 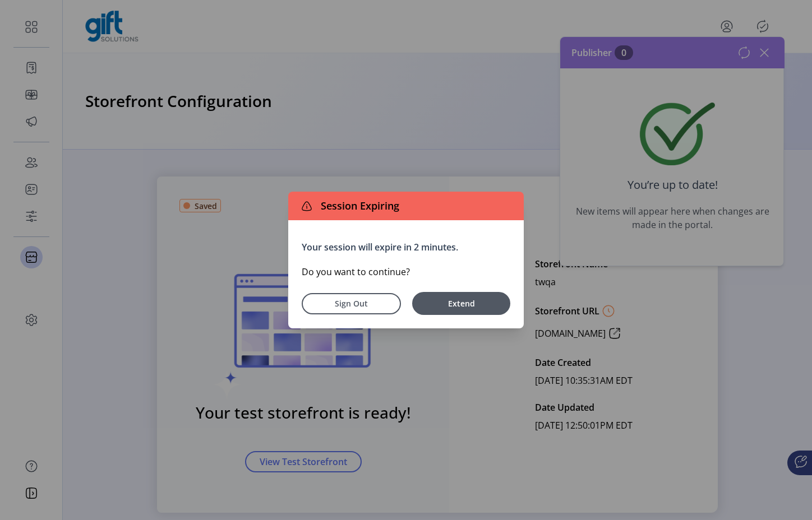 I want to click on button: Extend, so click(x=461, y=303).